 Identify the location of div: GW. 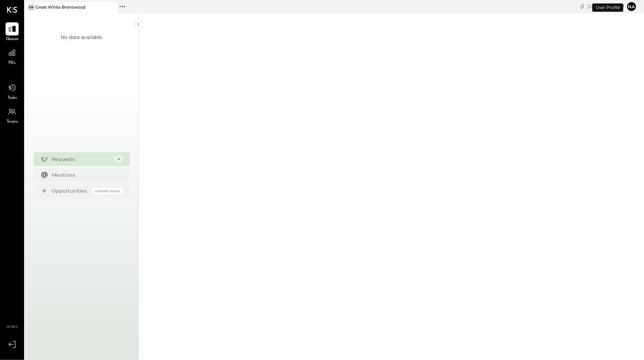
(31, 8).